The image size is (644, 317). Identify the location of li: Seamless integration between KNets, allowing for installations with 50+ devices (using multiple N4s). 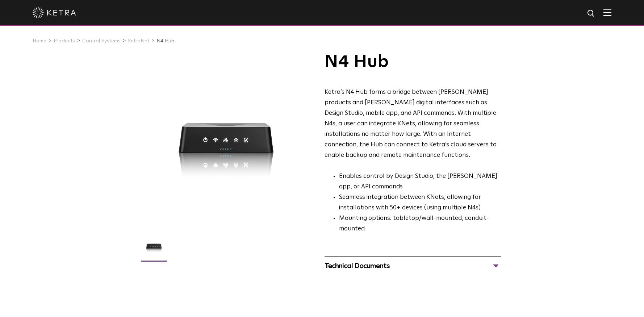
(420, 203).